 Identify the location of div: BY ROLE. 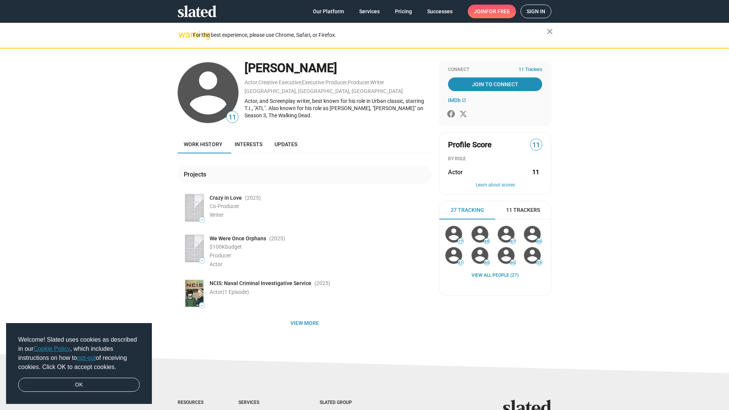
(495, 159).